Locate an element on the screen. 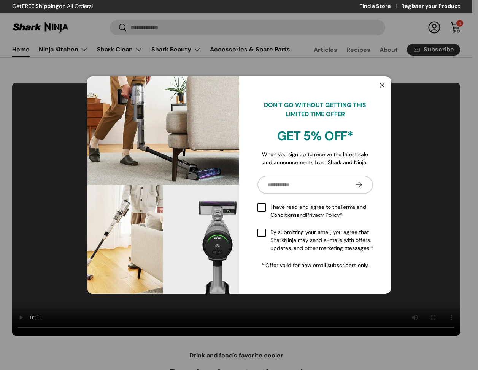 This screenshot has width=478, height=370. h2: GET 5% OFF* is located at coordinates (316, 136).